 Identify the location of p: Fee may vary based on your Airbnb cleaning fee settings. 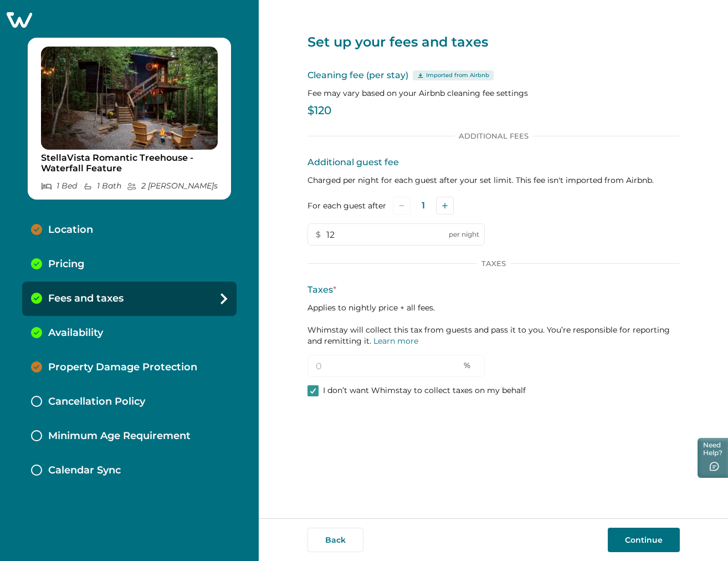
(494, 93).